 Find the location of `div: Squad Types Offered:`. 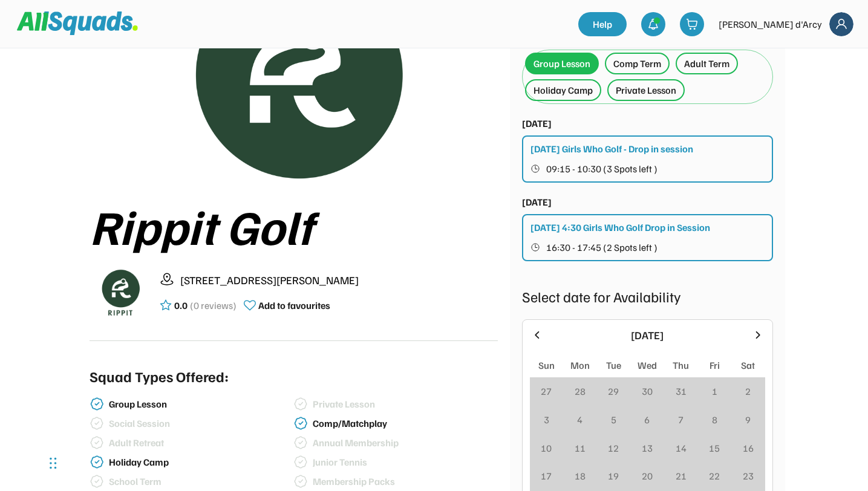

div: Squad Types Offered: is located at coordinates (159, 376).